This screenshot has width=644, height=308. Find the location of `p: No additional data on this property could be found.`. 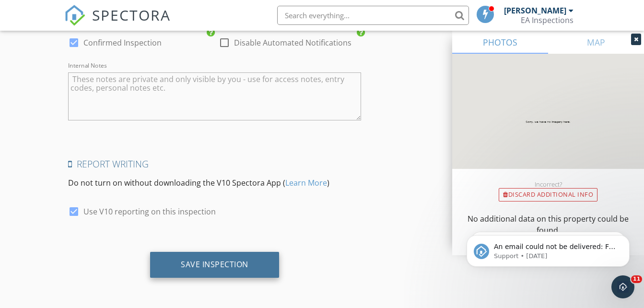

p: No additional data on this property could be found. is located at coordinates (548, 224).